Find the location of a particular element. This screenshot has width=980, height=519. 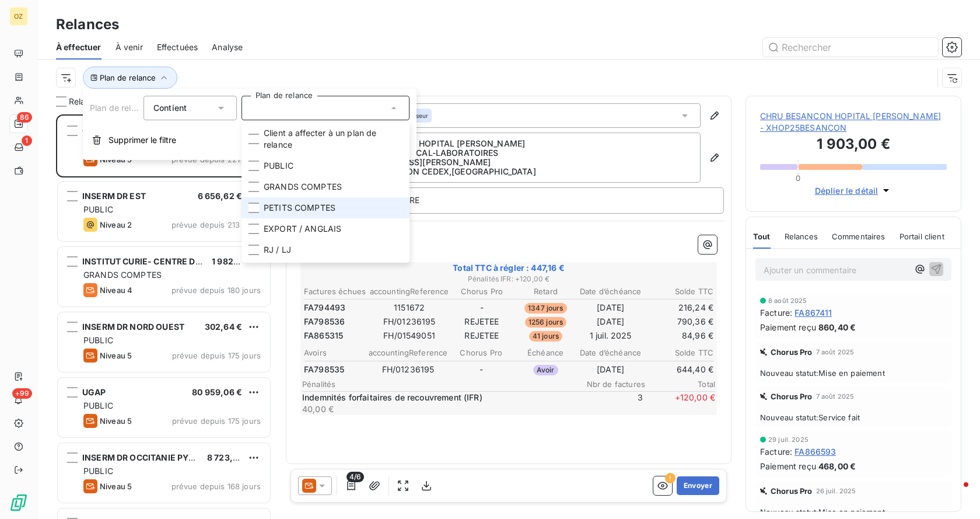

h3: 1 903,00 € is located at coordinates (854, 145).